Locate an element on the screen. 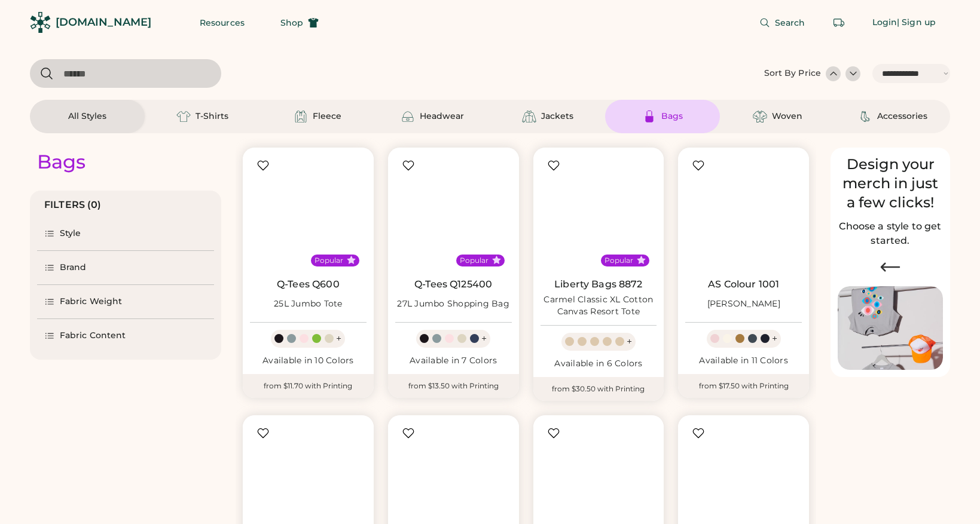 This screenshot has height=524, width=980. a: AS Colour 1001 is located at coordinates (743, 285).